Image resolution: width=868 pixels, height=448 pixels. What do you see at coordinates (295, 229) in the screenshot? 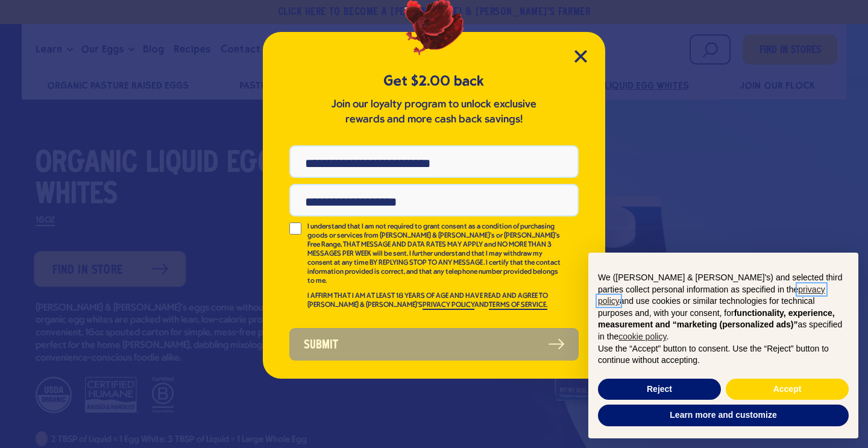
I see `input: I understand that I am not required to grant consent as a condition of purchasing goods or servic...` at bounding box center [295, 229].